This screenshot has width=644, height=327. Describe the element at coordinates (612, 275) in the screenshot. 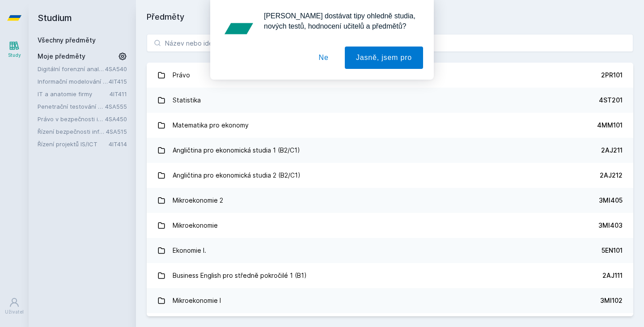

I see `div: 2AJ111` at that location.